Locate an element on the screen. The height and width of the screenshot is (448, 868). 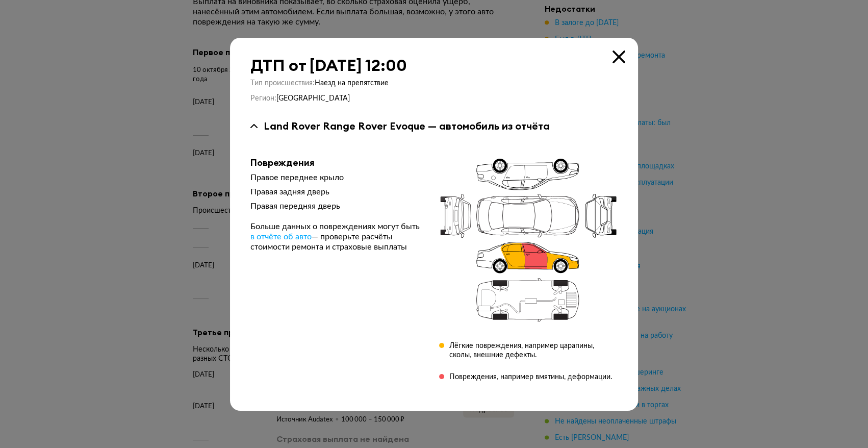
div: Повреждения is located at coordinates (336, 163).